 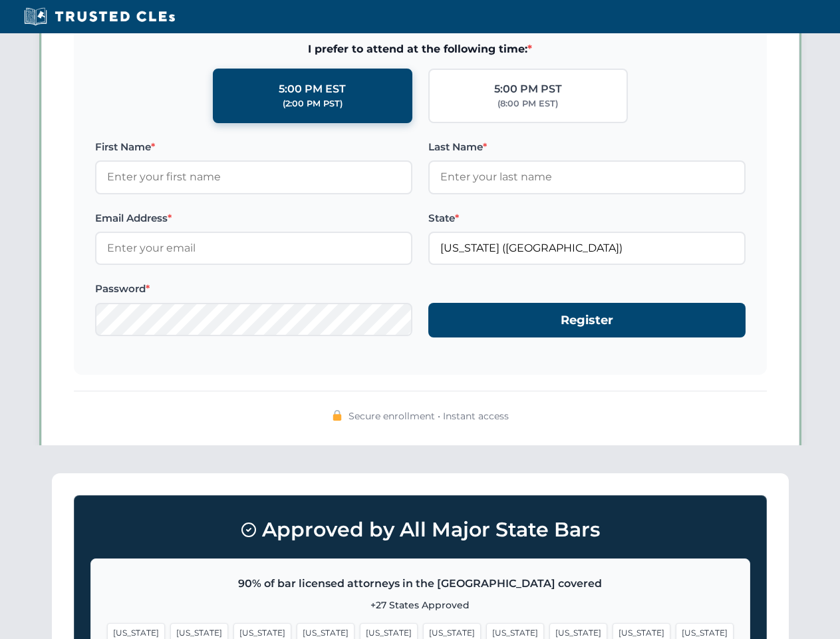 What do you see at coordinates (587, 177) in the screenshot?
I see `input: Enter your last name` at bounding box center [587, 177].